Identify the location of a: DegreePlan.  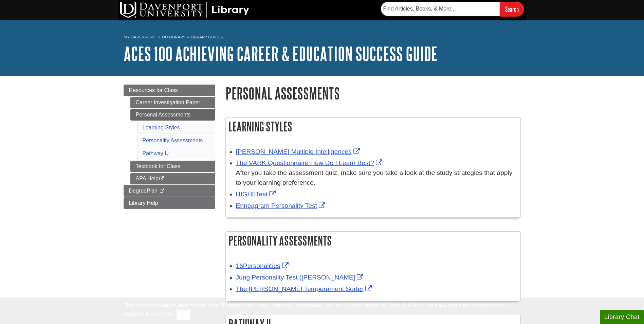
(169, 191).